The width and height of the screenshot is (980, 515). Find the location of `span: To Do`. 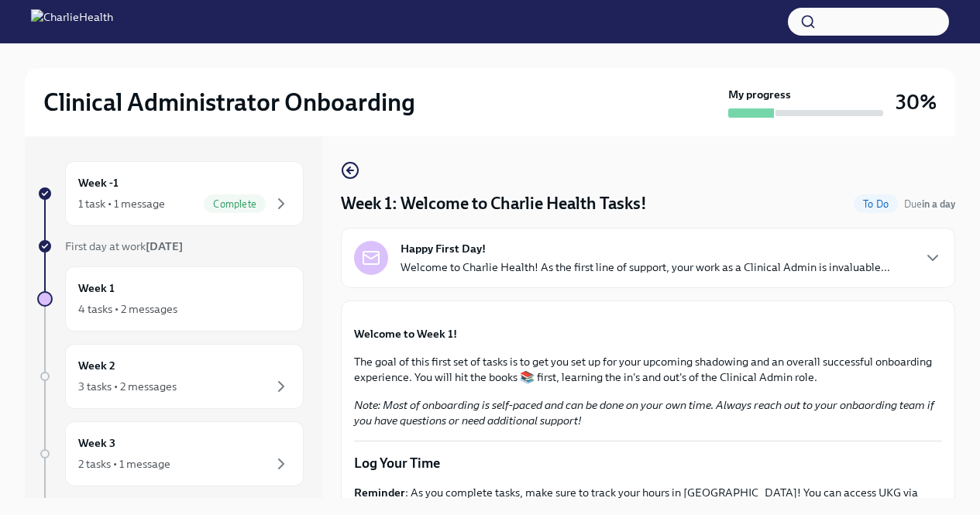

span: To Do is located at coordinates (876, 203).